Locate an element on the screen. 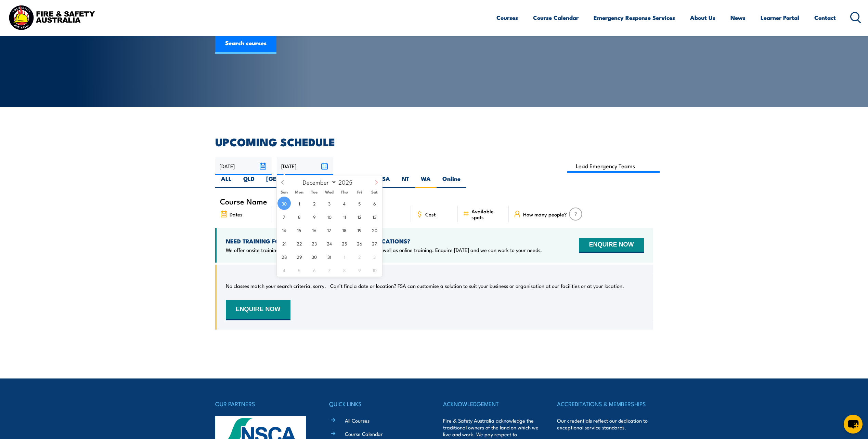  span: December 9, 2025 is located at coordinates (314, 216).